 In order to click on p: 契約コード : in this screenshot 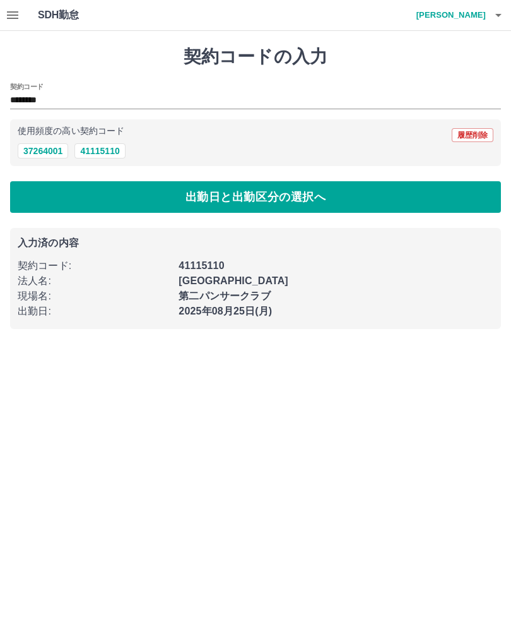, I will do `click(94, 266)`.